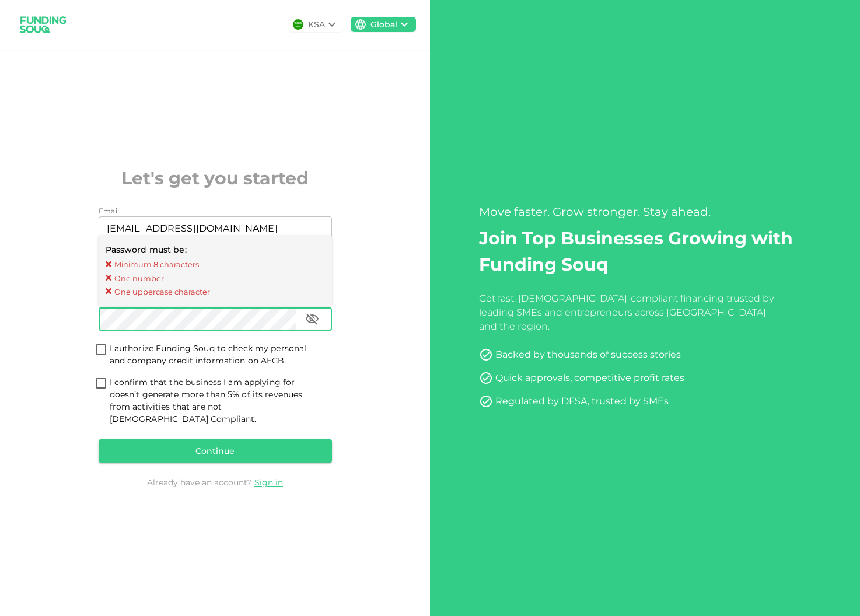 Image resolution: width=860 pixels, height=616 pixels. I want to click on input: password, so click(197, 319).